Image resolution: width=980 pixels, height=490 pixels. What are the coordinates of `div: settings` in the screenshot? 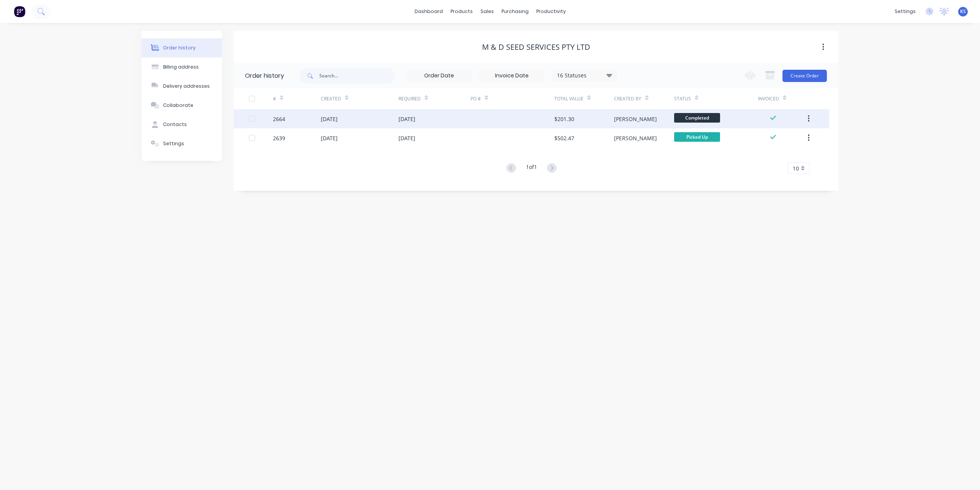 It's located at (905, 11).